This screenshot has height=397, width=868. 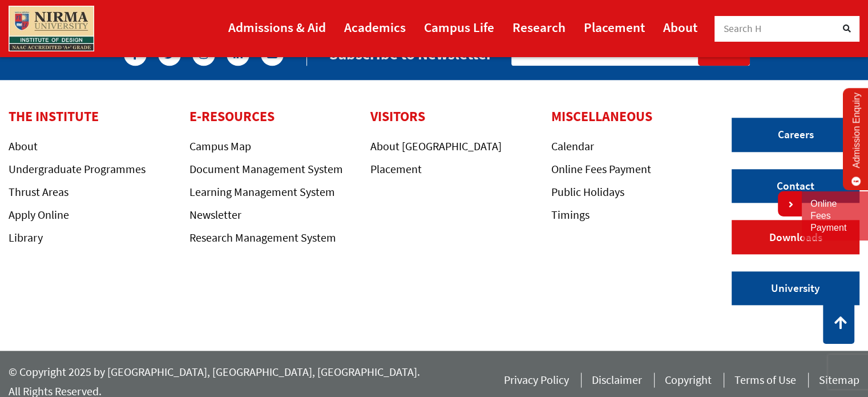 I want to click on a: Document Management System, so click(x=266, y=168).